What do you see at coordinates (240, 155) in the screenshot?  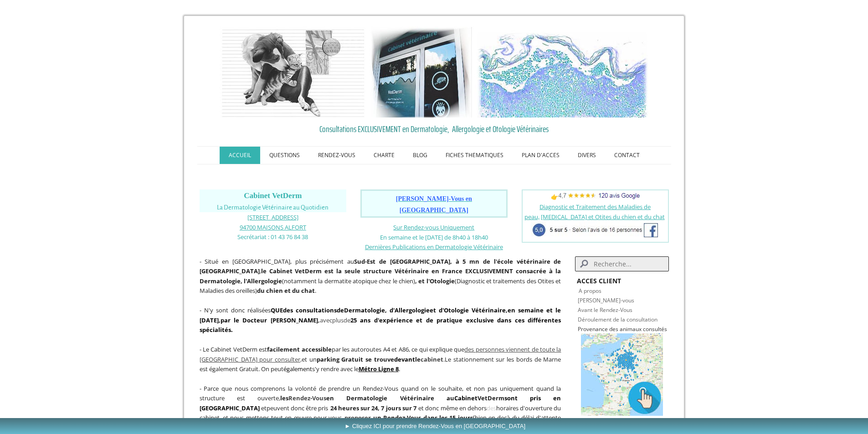 I see `a: ACCUEIL` at bounding box center [240, 155].